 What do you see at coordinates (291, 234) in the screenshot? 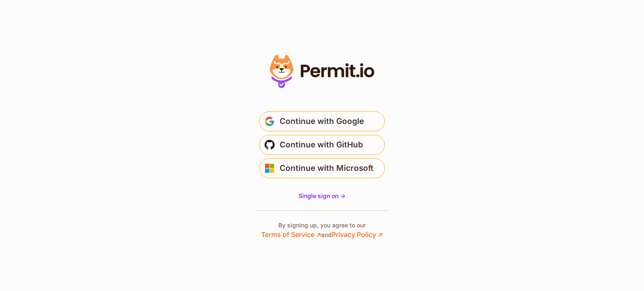
I see `a: Terms of Service ↗` at bounding box center [291, 234].